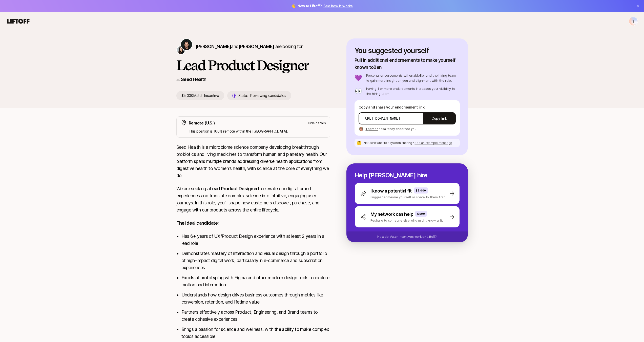 The image size is (644, 342). I want to click on p: Remote (U.S.), so click(202, 123).